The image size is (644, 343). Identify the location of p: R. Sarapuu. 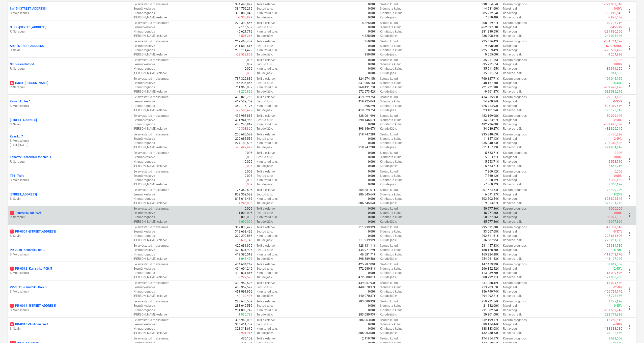
(69, 162).